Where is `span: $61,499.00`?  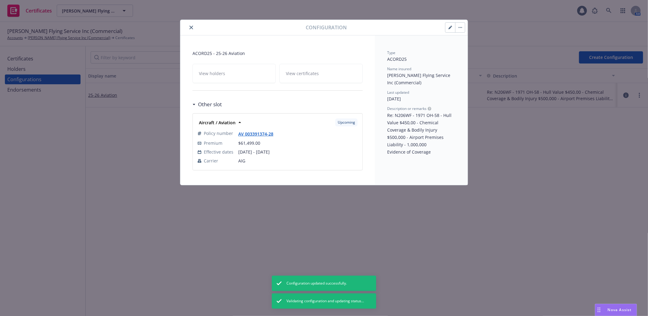
span: $61,499.00 is located at coordinates (249, 143).